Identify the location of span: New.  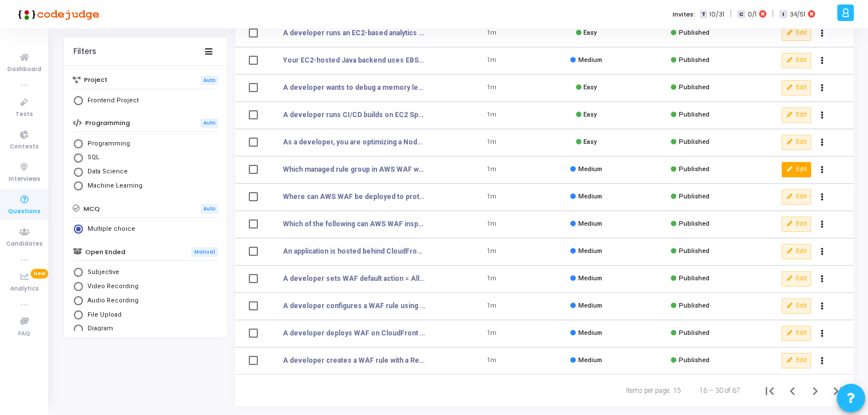
(39, 274).